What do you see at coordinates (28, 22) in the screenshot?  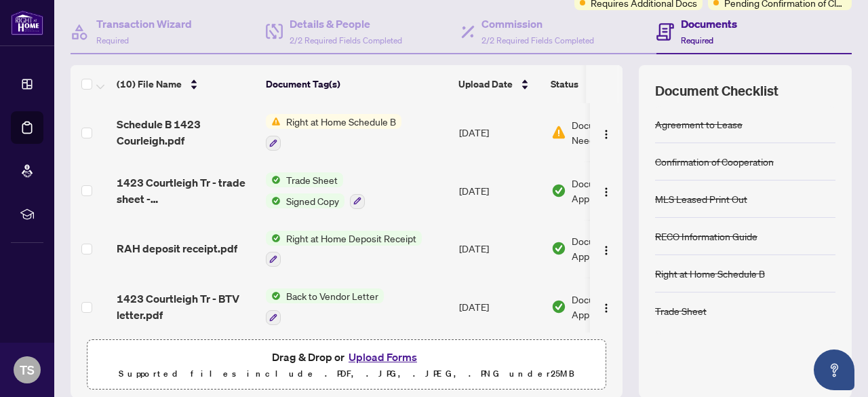 I see `img: logo` at bounding box center [28, 22].